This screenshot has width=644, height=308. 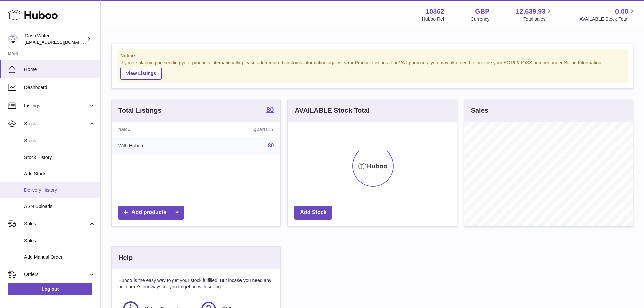 What do you see at coordinates (60, 69) in the screenshot?
I see `span: Home` at bounding box center [60, 69].